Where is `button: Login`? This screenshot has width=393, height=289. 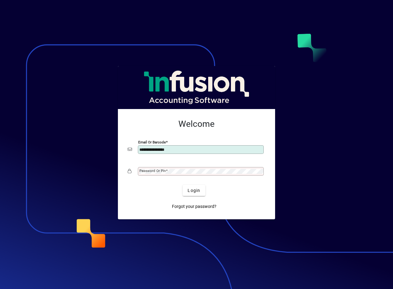 button: Login is located at coordinates (194, 191).